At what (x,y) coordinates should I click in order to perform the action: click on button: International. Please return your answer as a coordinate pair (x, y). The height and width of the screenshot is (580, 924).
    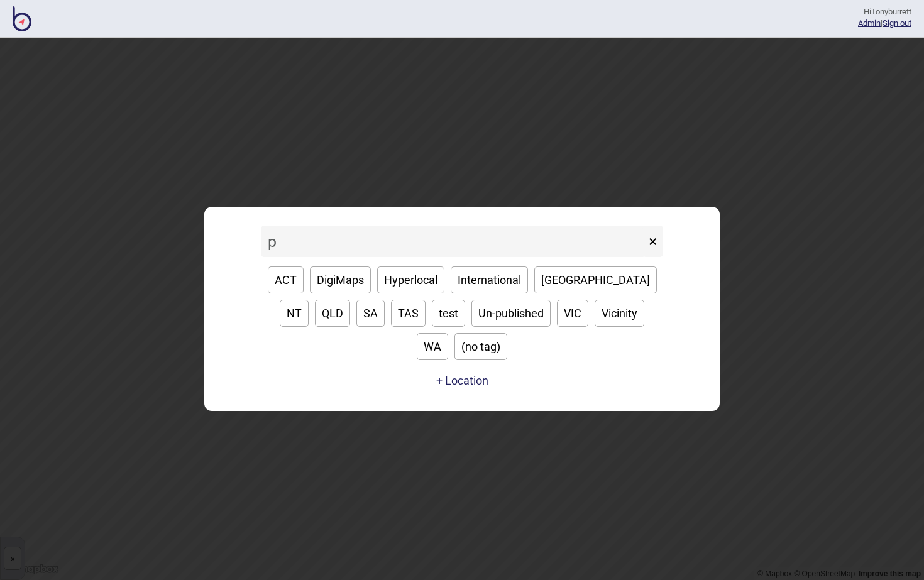
    Looking at the image, I should click on (489, 280).